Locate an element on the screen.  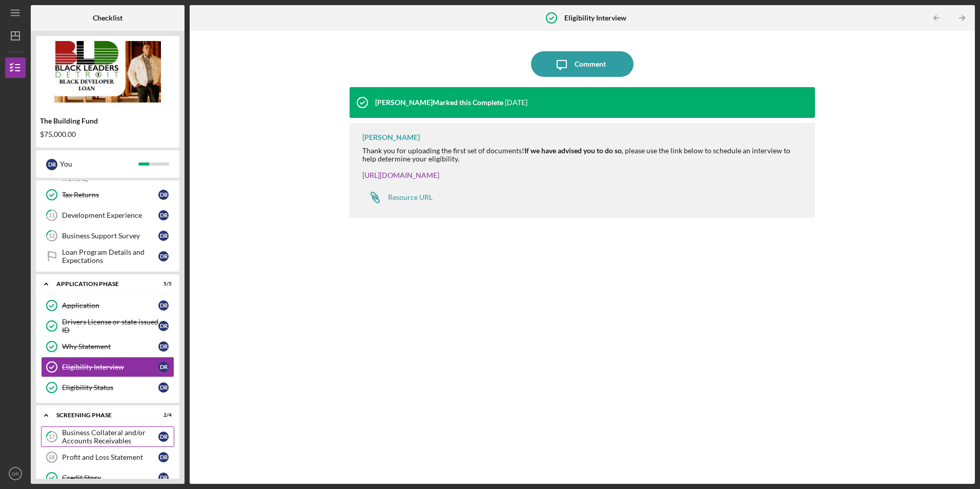
div: Eligibility Interview is located at coordinates (110, 367).